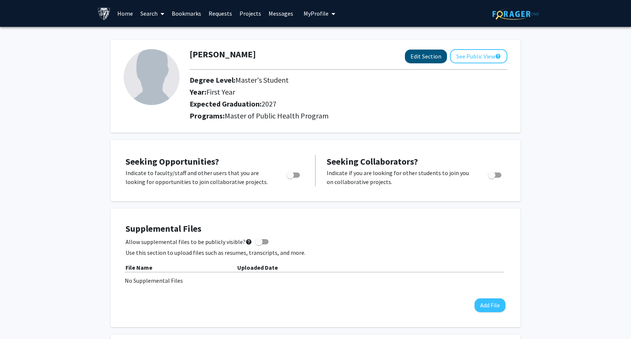  What do you see at coordinates (316, 13) in the screenshot?
I see `span: My Profile` at bounding box center [316, 13].